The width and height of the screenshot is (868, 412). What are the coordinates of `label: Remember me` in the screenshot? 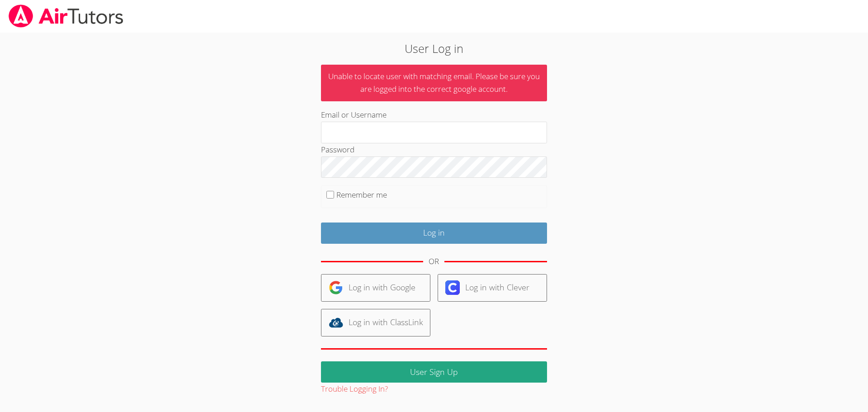 It's located at (361, 194).